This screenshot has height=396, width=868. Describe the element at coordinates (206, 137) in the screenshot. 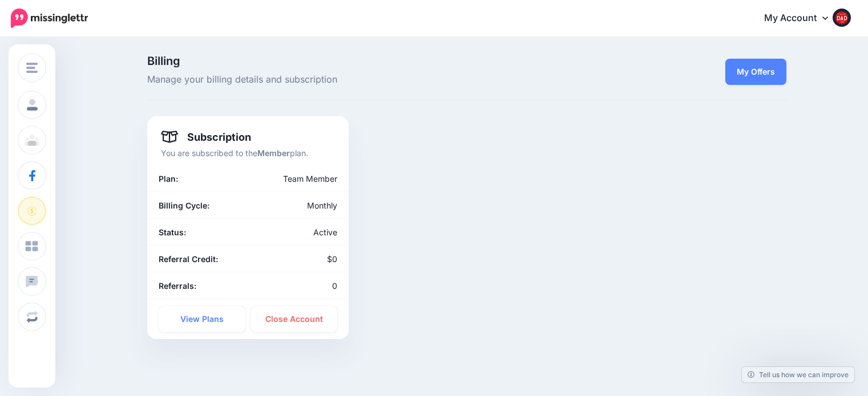

I see `h4: Subscription` at that location.